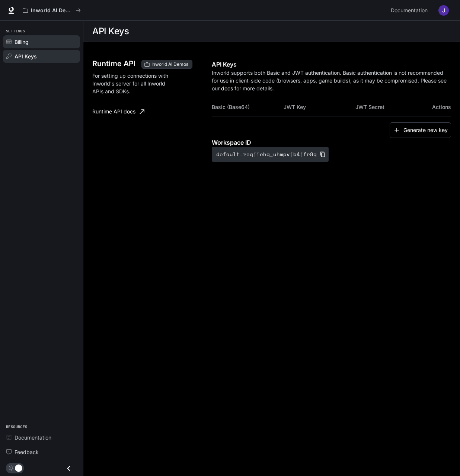 This screenshot has height=476, width=460. What do you see at coordinates (26, 452) in the screenshot?
I see `span: Feedback` at bounding box center [26, 452].